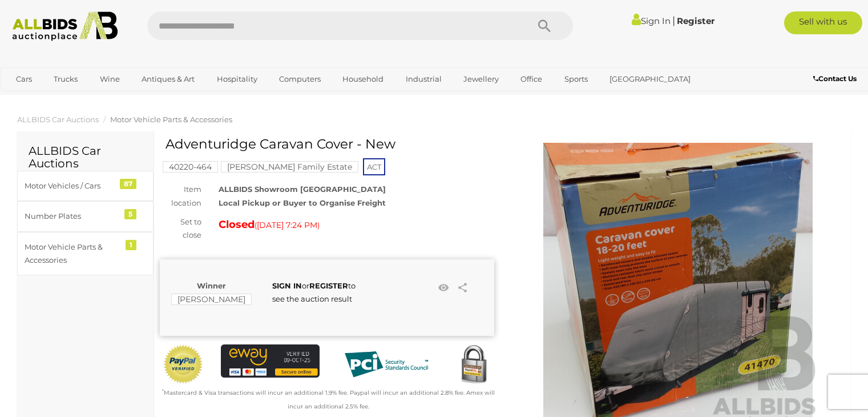  Describe the element at coordinates (58, 119) in the screenshot. I see `span: ALLBIDS Car Auctions` at that location.